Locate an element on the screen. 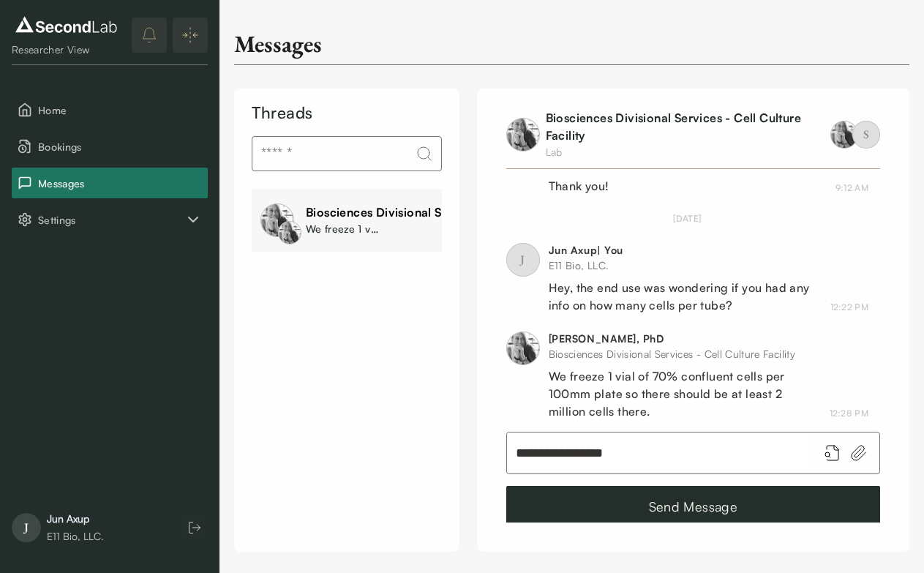  a: Bookings is located at coordinates (110, 146).